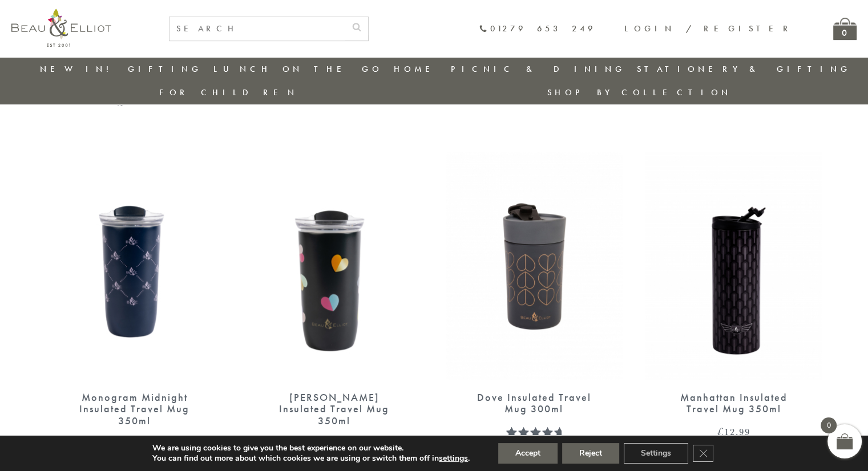 Image resolution: width=868 pixels, height=471 pixels. Describe the element at coordinates (257, 29) in the screenshot. I see `input: SEARCH` at that location.